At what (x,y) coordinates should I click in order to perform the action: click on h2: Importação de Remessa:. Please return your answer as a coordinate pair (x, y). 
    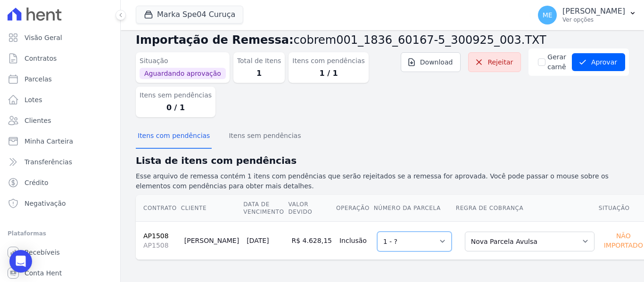
    Looking at the image, I should click on (383, 40).